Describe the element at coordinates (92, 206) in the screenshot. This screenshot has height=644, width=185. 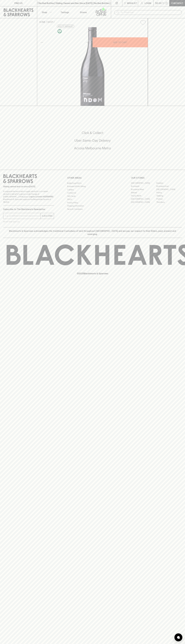
I see `a: Shipping Information` at that location.